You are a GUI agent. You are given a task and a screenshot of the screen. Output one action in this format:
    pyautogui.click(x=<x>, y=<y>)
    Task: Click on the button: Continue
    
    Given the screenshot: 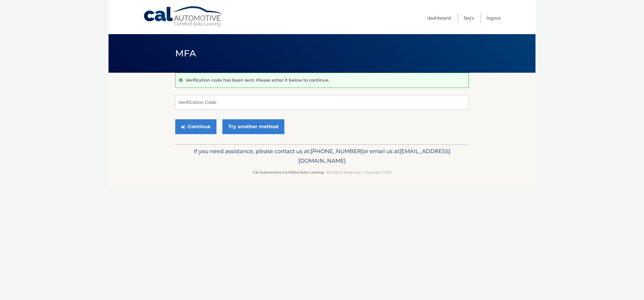 What is the action you would take?
    pyautogui.click(x=195, y=127)
    